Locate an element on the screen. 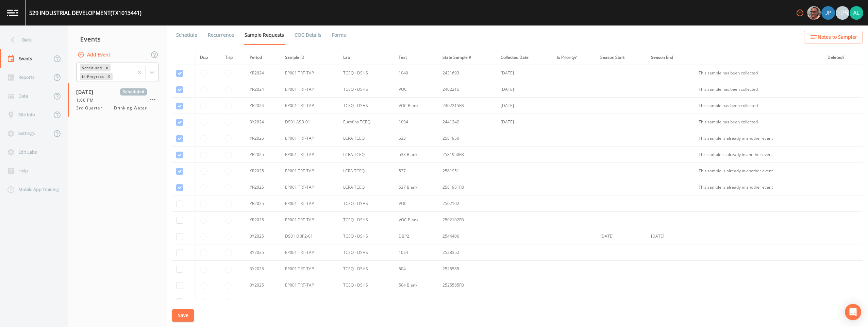 The image size is (868, 327). div: Remove Scheduled is located at coordinates (107, 67).